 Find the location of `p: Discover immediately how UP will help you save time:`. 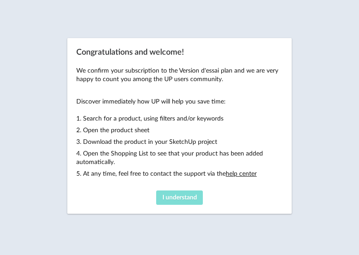

p: Discover immediately how UP will help you save time: is located at coordinates (179, 102).